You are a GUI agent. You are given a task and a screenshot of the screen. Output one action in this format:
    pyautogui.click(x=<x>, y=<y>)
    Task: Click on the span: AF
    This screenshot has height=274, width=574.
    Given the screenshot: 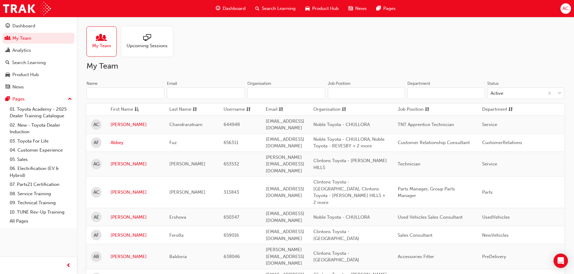 What is the action you would take?
    pyautogui.click(x=96, y=143)
    